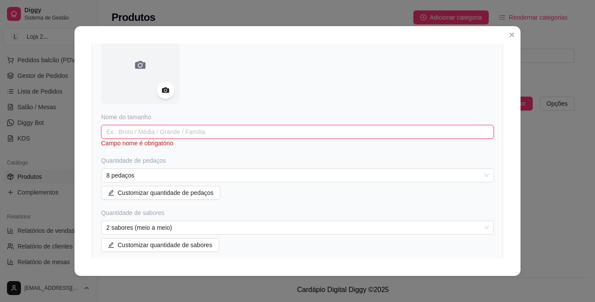 This screenshot has width=595, height=302. Describe the element at coordinates (166, 193) in the screenshot. I see `span: Customizar quantidade de pedaços` at that location.